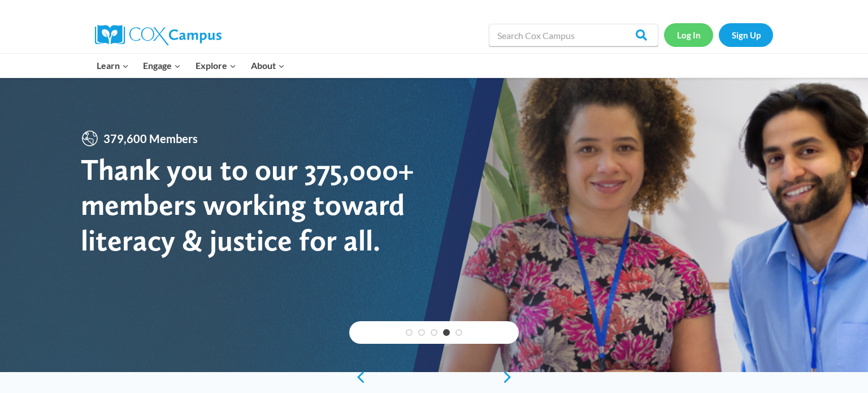 The height and width of the screenshot is (393, 868). Describe the element at coordinates (688, 34) in the screenshot. I see `a: Log In` at that location.